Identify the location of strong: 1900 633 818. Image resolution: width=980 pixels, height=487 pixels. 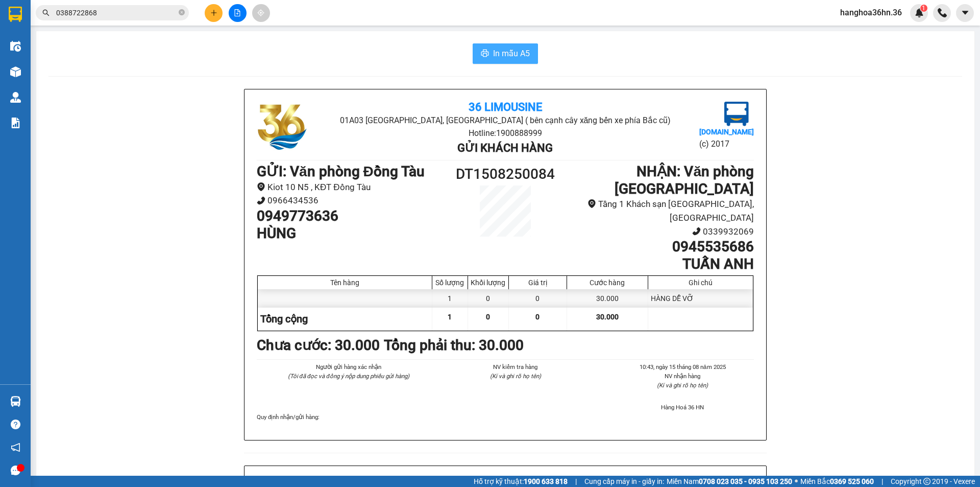
(546, 481).